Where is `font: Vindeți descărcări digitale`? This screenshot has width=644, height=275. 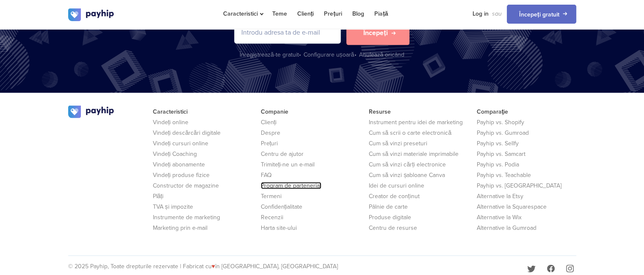 font: Vindeți descărcări digitale is located at coordinates (187, 133).